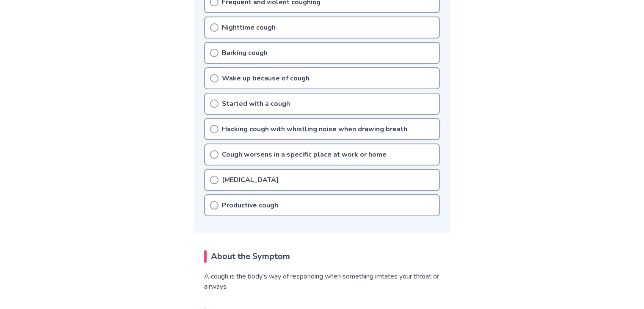 This screenshot has height=309, width=644. I want to click on p: Nighttime cough, so click(249, 27).